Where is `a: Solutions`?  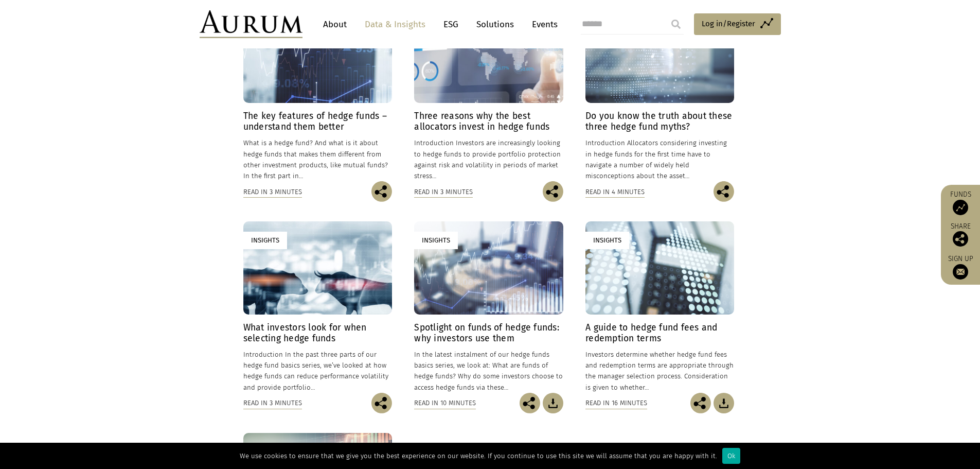
a: Solutions is located at coordinates (495, 24).